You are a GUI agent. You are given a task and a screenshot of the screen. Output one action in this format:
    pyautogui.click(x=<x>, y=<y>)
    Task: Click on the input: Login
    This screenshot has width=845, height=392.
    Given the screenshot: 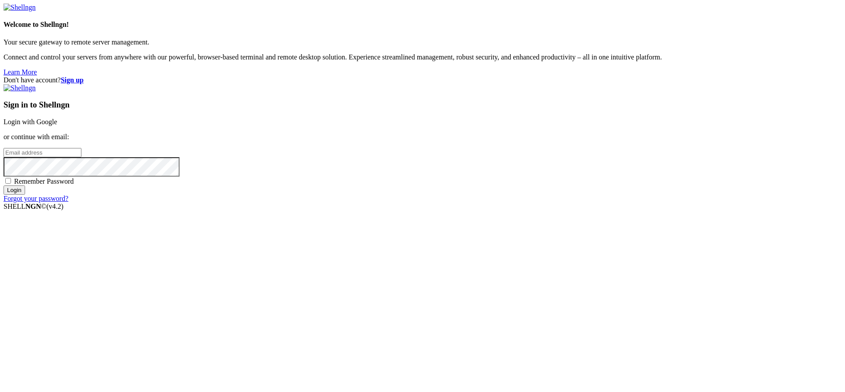 What is the action you would take?
    pyautogui.click(x=14, y=190)
    